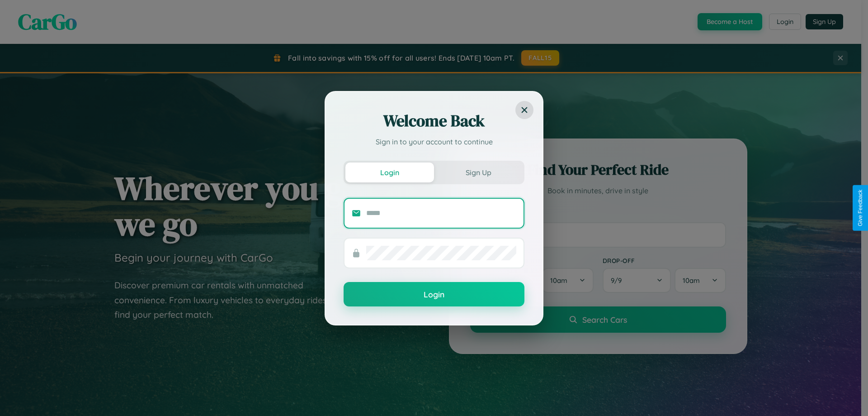 The width and height of the screenshot is (868, 416). I want to click on div: Give Feedback, so click(860, 208).